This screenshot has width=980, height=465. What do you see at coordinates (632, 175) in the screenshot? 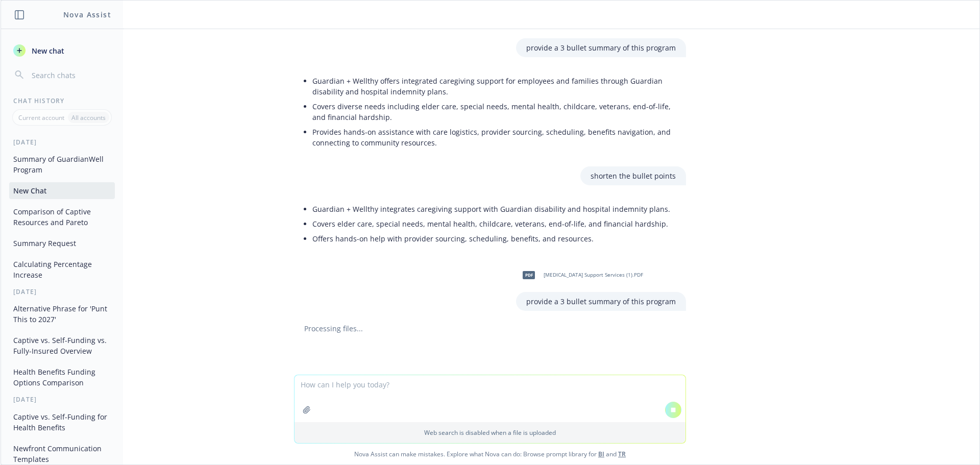
I see `p: shorten the bullet points` at bounding box center [632, 175].